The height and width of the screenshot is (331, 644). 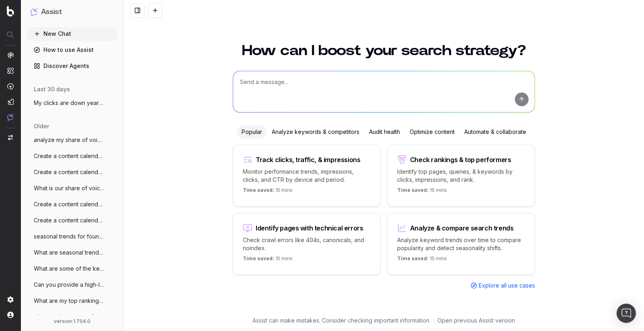 What do you see at coordinates (461, 160) in the screenshot?
I see `div: Check rankings & top performers` at bounding box center [461, 160].